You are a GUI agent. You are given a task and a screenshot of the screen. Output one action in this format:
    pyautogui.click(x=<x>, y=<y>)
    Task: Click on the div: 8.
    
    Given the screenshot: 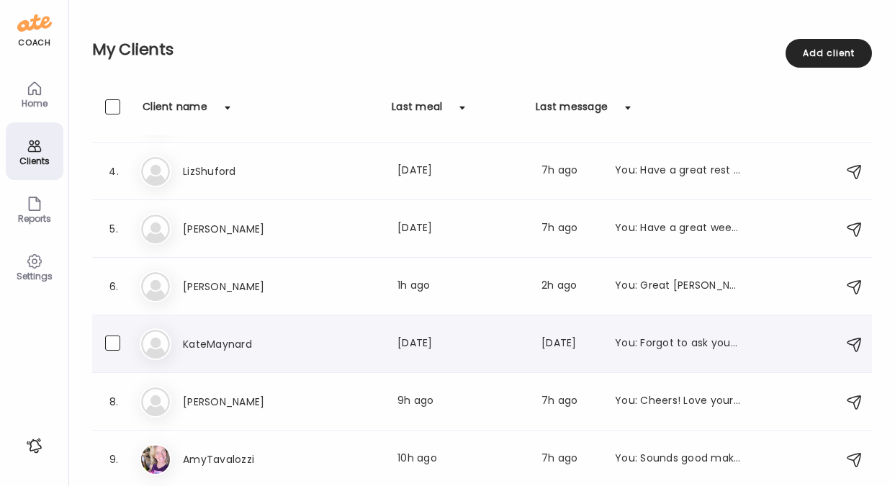 What is the action you would take?
    pyautogui.click(x=114, y=402)
    